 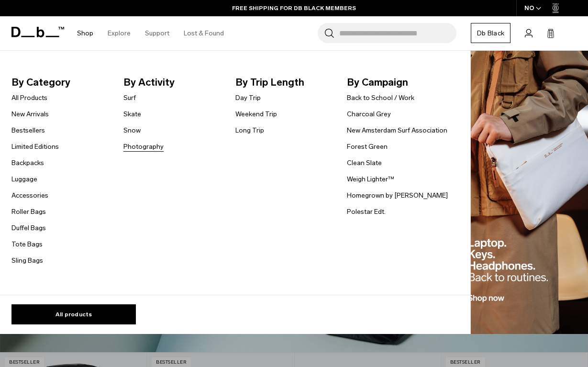 What do you see at coordinates (27, 244) in the screenshot?
I see `a: Tote Bags` at bounding box center [27, 244].